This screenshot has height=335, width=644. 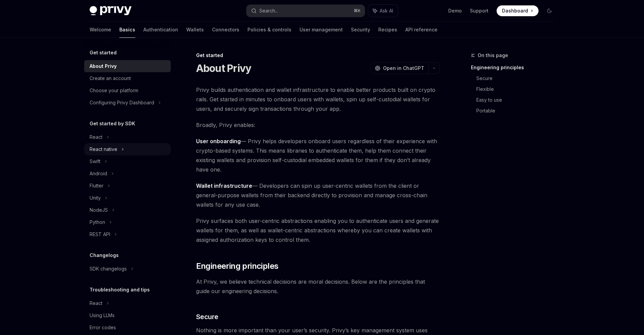 I want to click on a: Authentication, so click(x=160, y=30).